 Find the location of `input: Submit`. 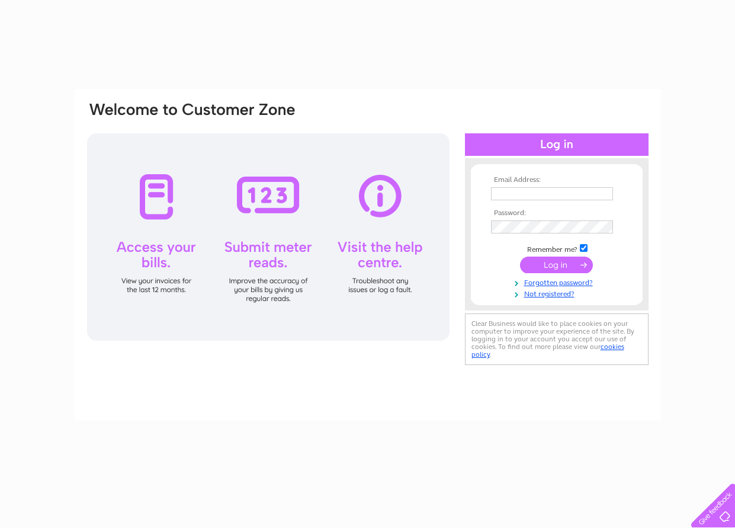

input: Submit is located at coordinates (556, 265).